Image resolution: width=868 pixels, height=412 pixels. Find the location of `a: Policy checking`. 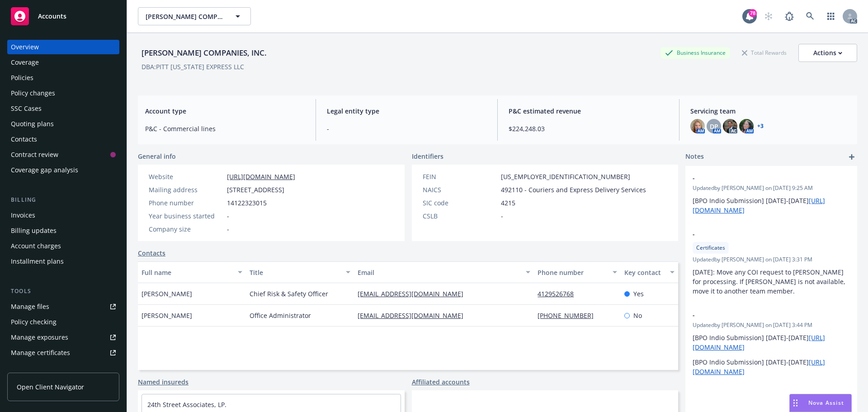

a: Policy checking is located at coordinates (63, 322).